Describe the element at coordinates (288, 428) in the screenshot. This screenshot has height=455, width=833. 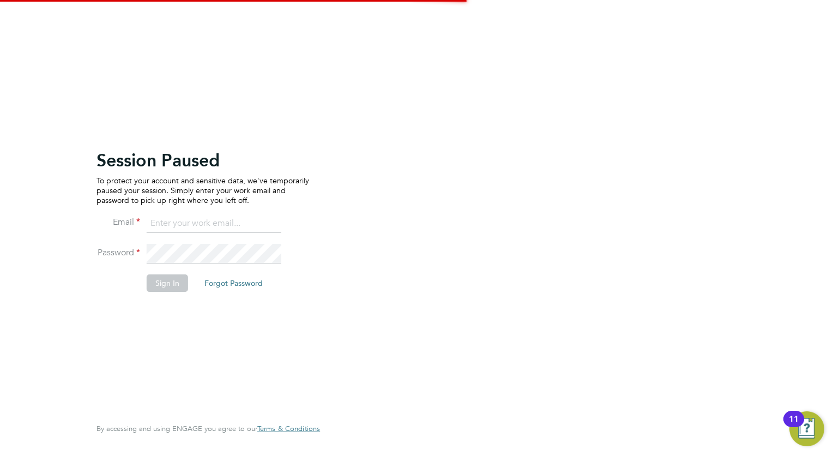
I see `span: Terms & Conditions` at that location.